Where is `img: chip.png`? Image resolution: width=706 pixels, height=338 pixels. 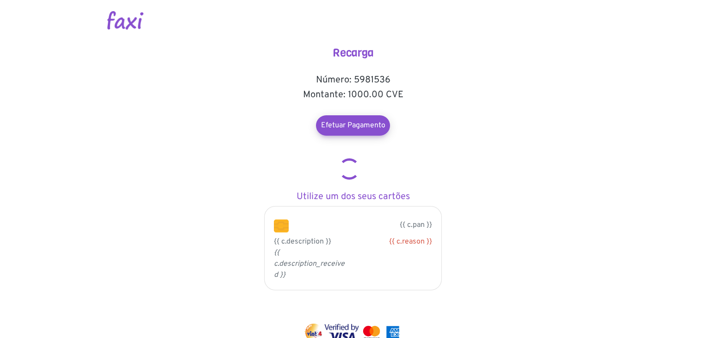 img: chip.png is located at coordinates (281, 226).